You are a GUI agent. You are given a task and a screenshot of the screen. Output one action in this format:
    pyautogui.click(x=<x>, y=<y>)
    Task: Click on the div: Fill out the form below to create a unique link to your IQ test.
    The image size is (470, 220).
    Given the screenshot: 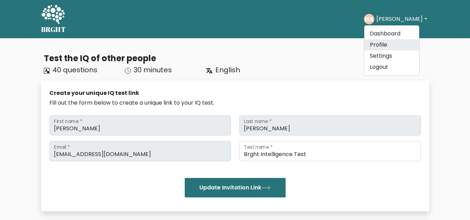 What is the action you would take?
    pyautogui.click(x=235, y=103)
    